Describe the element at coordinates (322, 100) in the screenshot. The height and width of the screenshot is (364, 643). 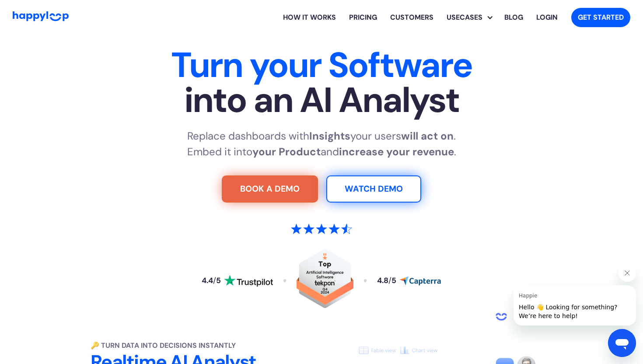
I see `span: into an AI Analyst` at that location.